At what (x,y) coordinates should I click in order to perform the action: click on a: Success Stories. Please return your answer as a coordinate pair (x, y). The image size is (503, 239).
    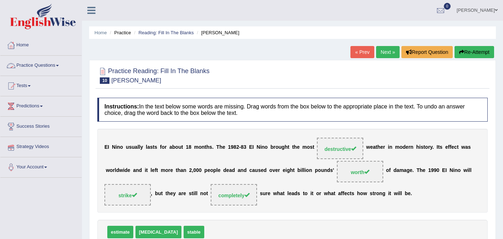
    Looking at the image, I should click on (41, 126).